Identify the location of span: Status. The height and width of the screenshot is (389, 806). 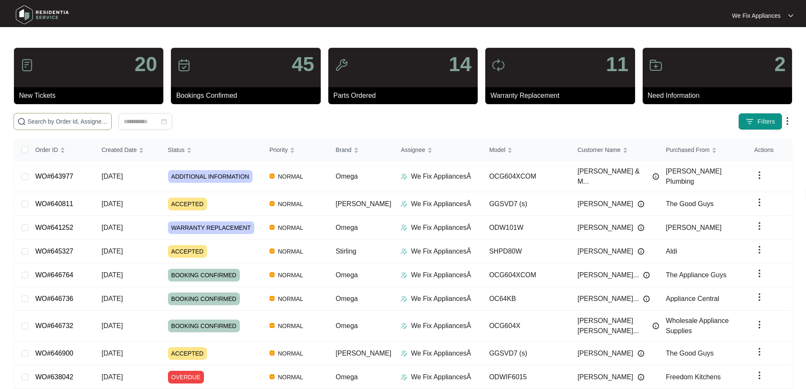
(176, 150).